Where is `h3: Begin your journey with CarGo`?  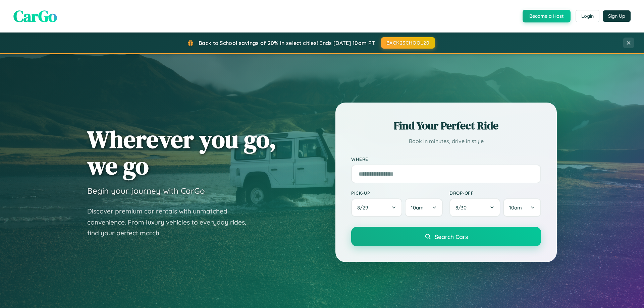 h3: Begin your journey with CarGo is located at coordinates (146, 191).